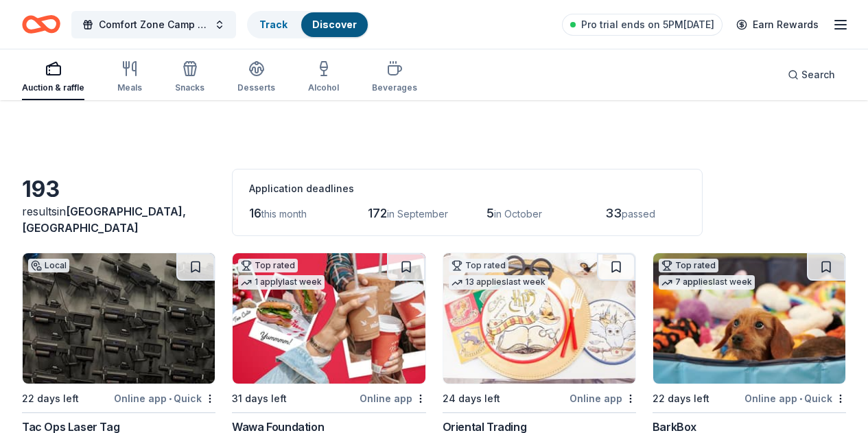 This screenshot has width=868, height=433. What do you see at coordinates (308, 24) in the screenshot?
I see `button: TrackDiscover` at bounding box center [308, 24].